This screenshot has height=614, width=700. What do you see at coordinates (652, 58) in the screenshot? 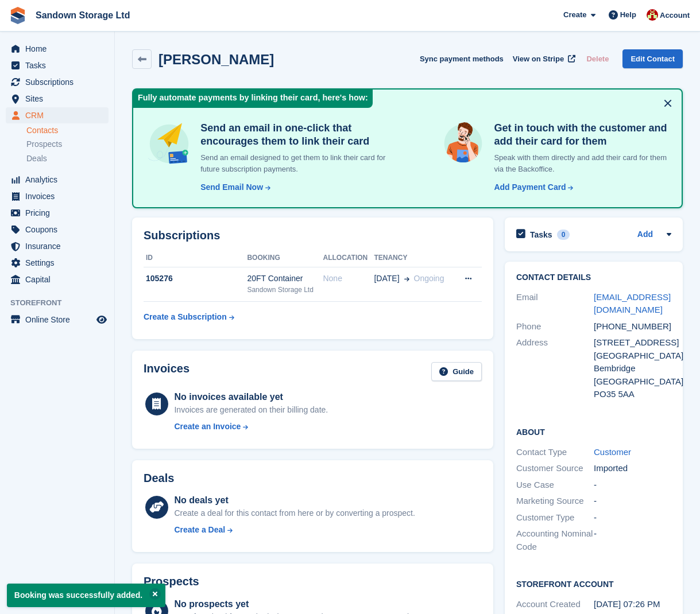
I see `a: Edit Contact` at bounding box center [652, 58].